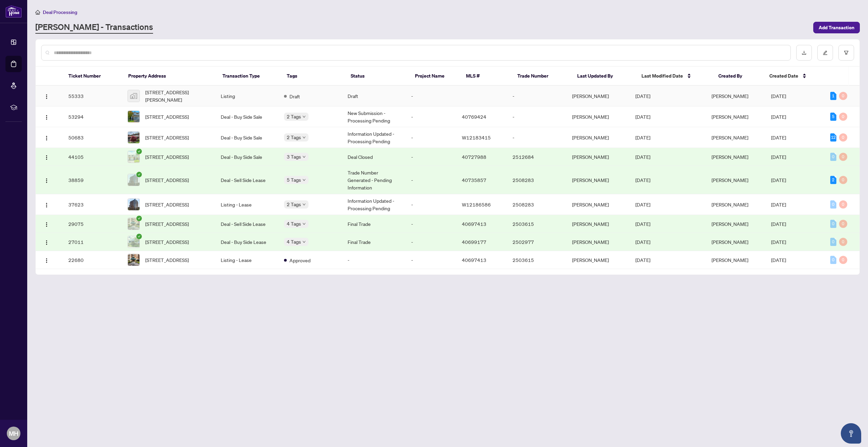  What do you see at coordinates (604, 76) in the screenshot?
I see `th: Last Updated By` at bounding box center [604, 76].